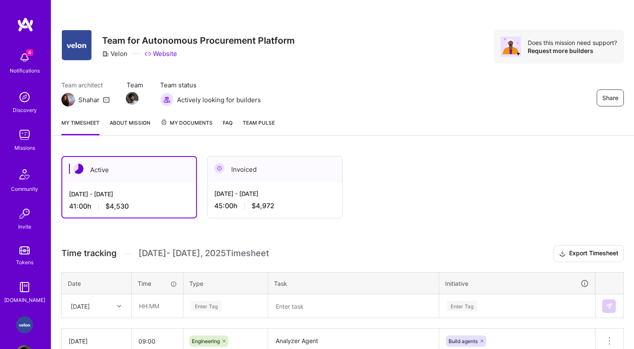  I want to click on span: Share, so click(610, 98).